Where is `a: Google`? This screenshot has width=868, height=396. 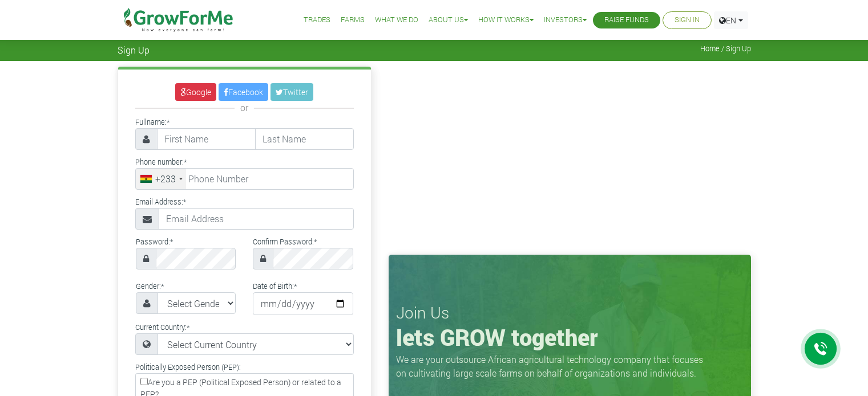
a: Google is located at coordinates (195, 92).